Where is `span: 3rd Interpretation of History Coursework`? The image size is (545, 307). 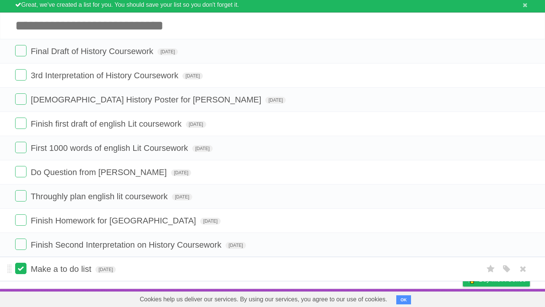 span: 3rd Interpretation of History Coursework is located at coordinates (105, 75).